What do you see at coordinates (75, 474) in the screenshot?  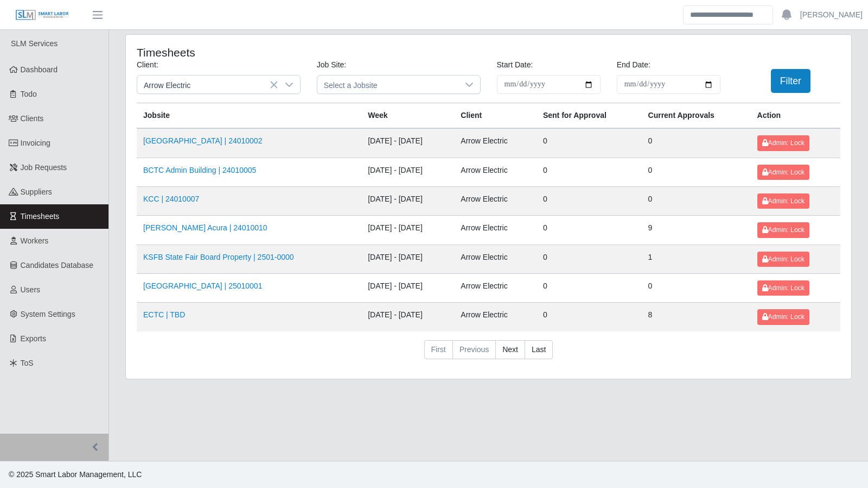 I see `span: © 2025 Smart Labor Management, LLC` at bounding box center [75, 474].